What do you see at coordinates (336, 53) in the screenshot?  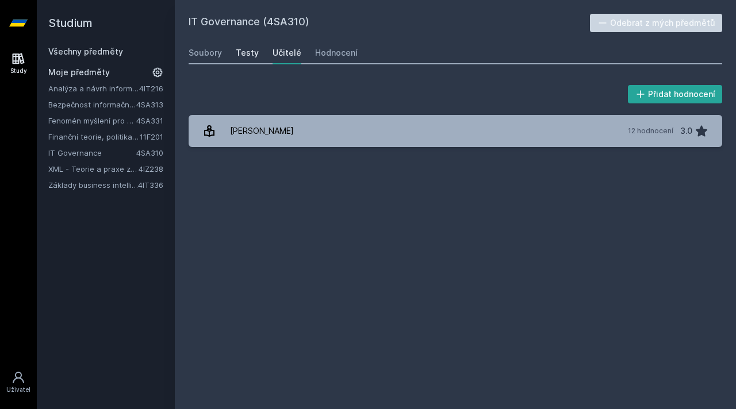 I see `div: Hodnocení` at bounding box center [336, 53].